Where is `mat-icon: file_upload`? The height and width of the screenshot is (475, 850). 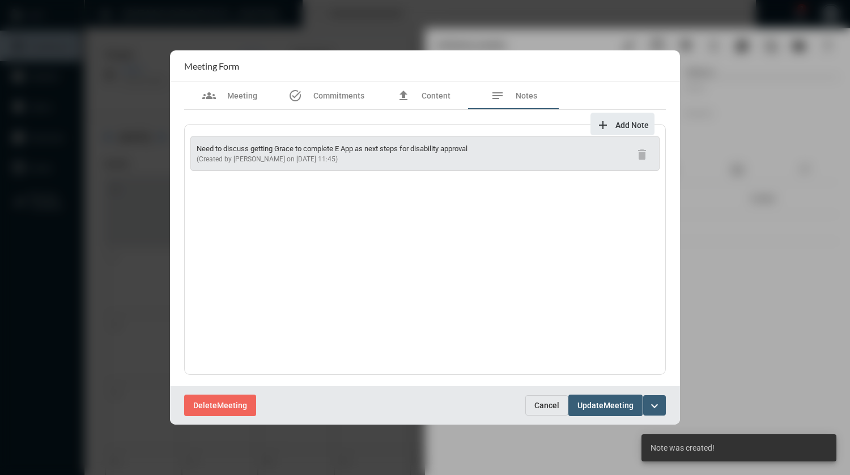 mat-icon: file_upload is located at coordinates (403, 96).